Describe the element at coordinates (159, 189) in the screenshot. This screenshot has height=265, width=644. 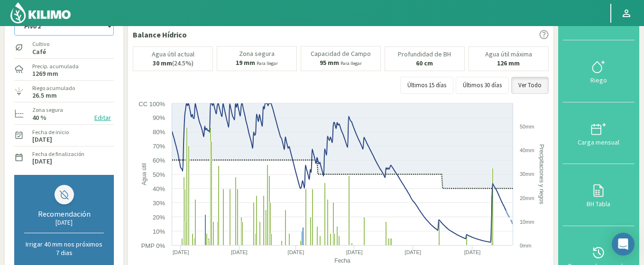
I see `text: 40%` at that location.